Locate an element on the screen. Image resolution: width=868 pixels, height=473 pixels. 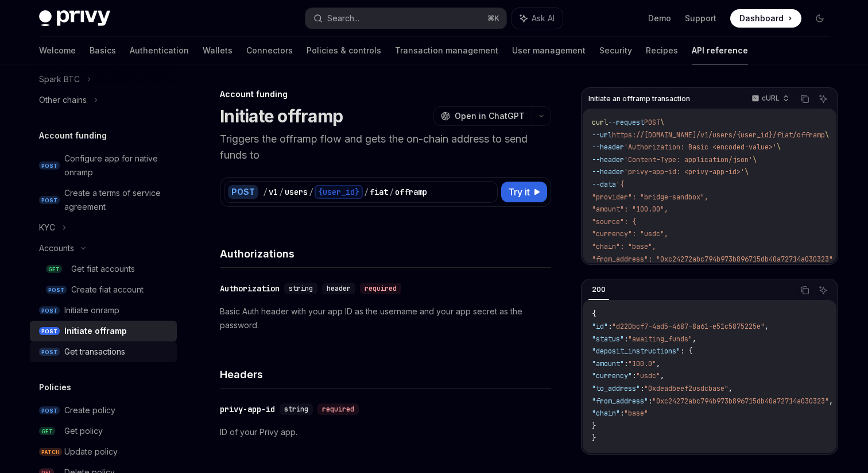
div: Account funding is located at coordinates (386, 94).